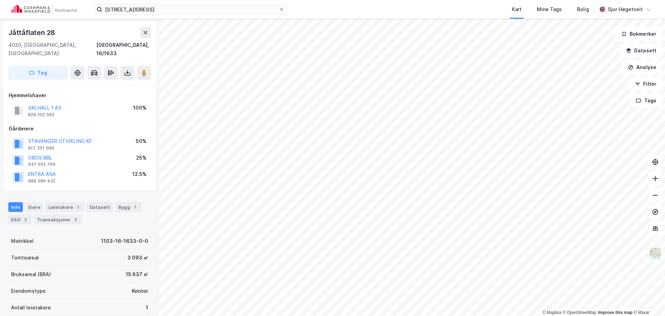  What do you see at coordinates (25, 257) in the screenshot?
I see `div: Tomteareal` at bounding box center [25, 257].